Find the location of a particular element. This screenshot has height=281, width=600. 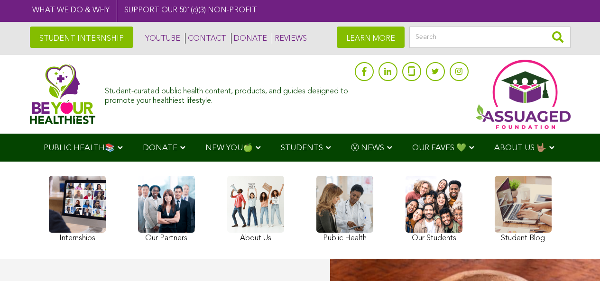

div: Navigation Menu is located at coordinates (300, 147).